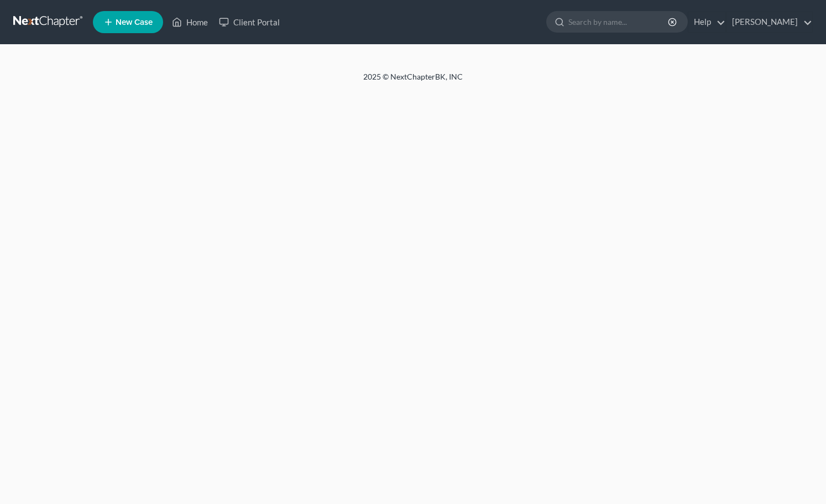 The image size is (826, 504). What do you see at coordinates (250, 22) in the screenshot?
I see `a: Client Portal` at bounding box center [250, 22].